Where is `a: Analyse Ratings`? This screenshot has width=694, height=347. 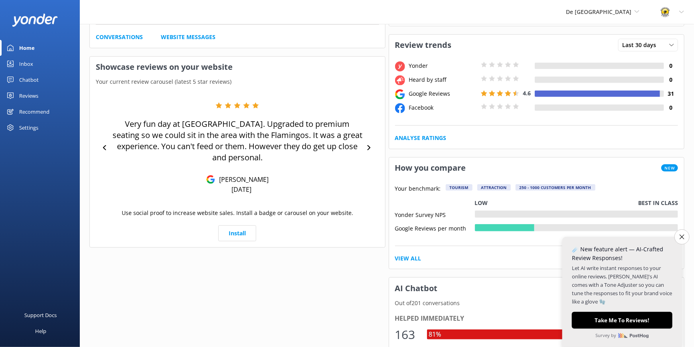
a: Analyse Ratings is located at coordinates (420, 138).